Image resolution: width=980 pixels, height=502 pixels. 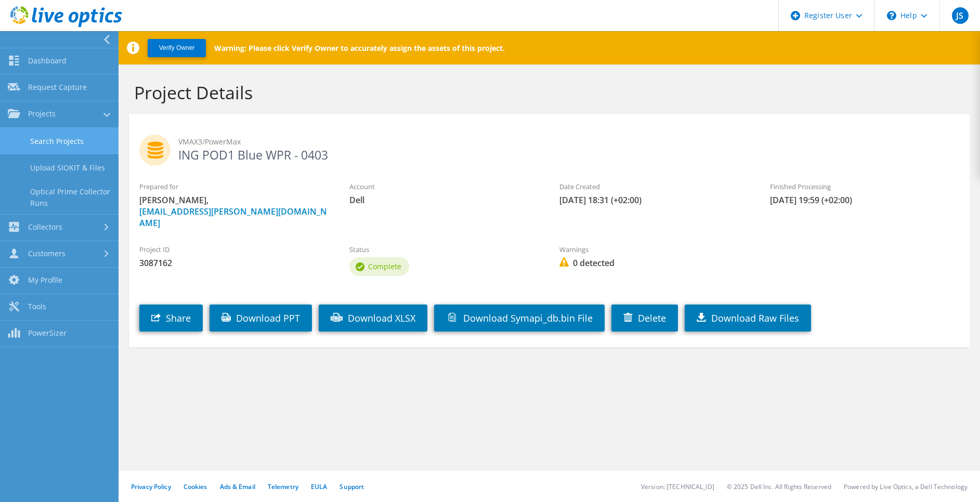 I want to click on p: Warning: Please click Verify Owner to accurately assign the assets of this project., so click(x=359, y=48).